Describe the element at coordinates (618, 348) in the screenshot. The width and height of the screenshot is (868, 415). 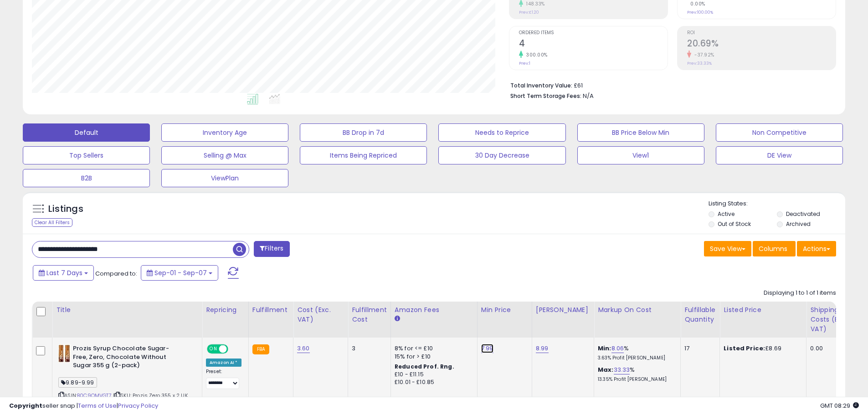
I see `a: 8.06` at that location.